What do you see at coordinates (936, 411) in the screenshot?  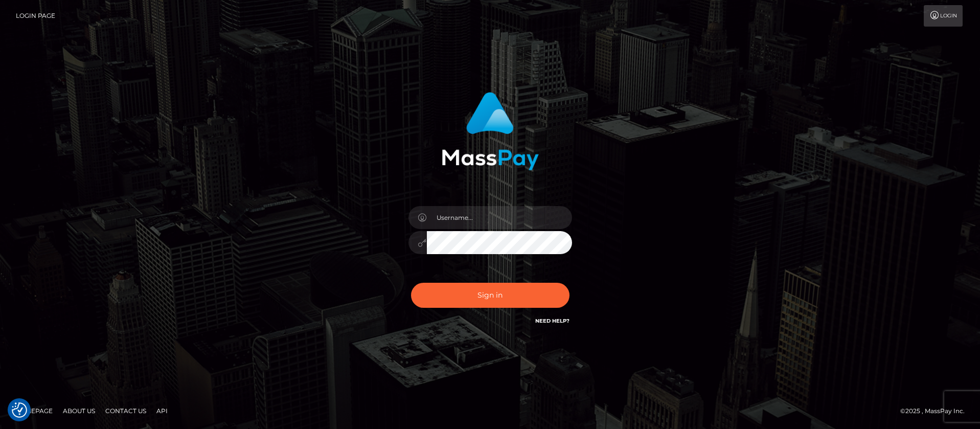 I see `div: © 2025 , MassPay Inc.` at bounding box center [936, 411].